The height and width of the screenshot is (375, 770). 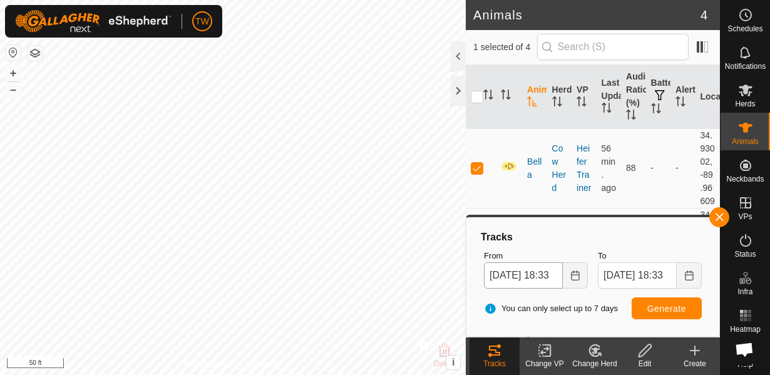 What do you see at coordinates (559, 97) in the screenshot?
I see `th: Herd` at bounding box center [559, 97].